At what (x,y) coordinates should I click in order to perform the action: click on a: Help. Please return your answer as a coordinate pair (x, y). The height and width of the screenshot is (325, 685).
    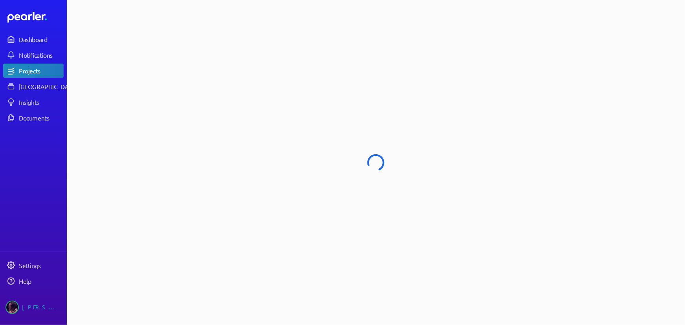
    Looking at the image, I should click on (33, 281).